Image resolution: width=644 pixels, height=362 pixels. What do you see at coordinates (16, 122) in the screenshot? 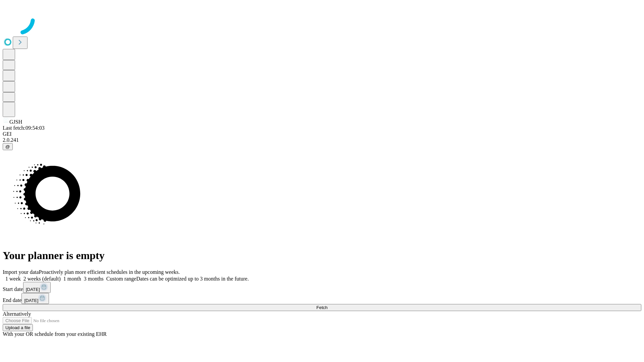
I see `span: GJSH` at bounding box center [16, 122].